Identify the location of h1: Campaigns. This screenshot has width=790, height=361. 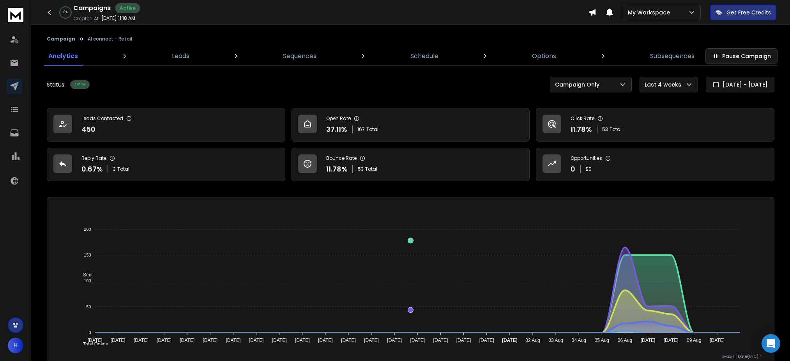
(92, 8).